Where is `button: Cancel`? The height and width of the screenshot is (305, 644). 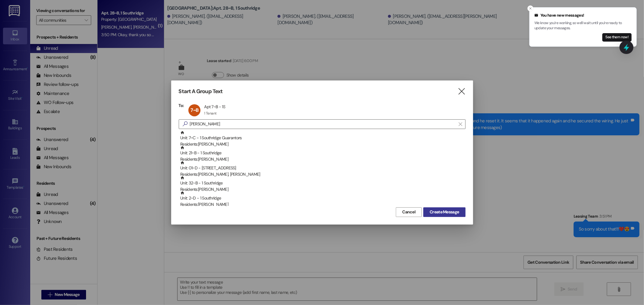
button: Cancel is located at coordinates (409, 212).